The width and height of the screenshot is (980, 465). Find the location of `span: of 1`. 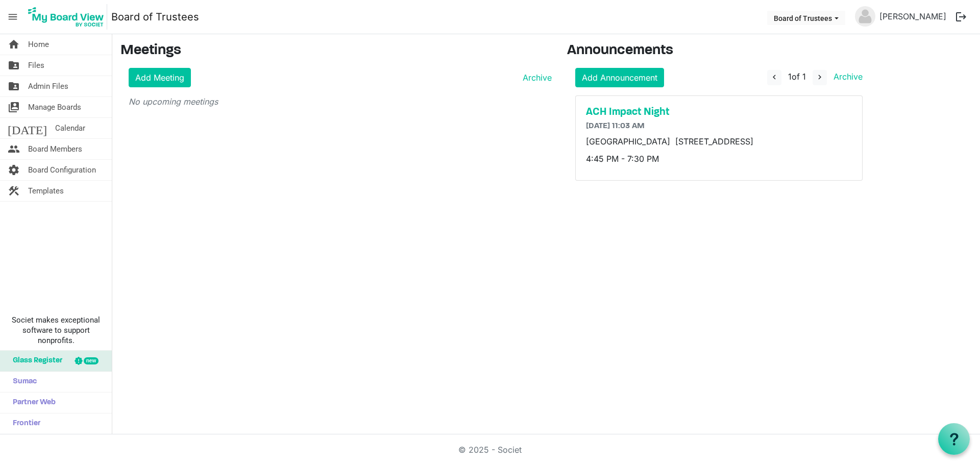

span: of 1 is located at coordinates (797, 77).